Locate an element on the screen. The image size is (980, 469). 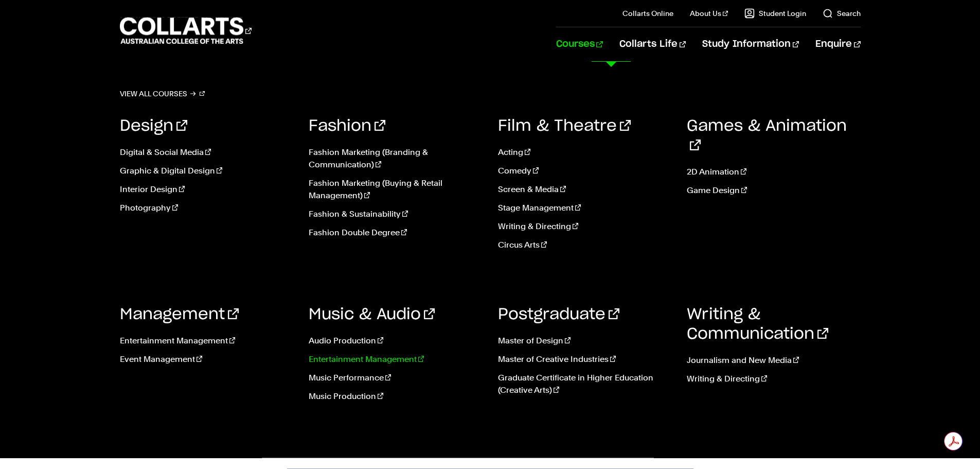
a: Comedy is located at coordinates (585, 171).